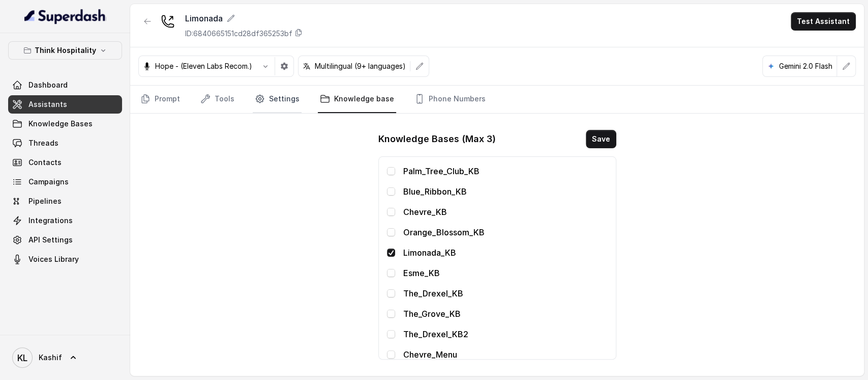 Image resolution: width=868 pixels, height=380 pixels. What do you see at coordinates (65, 104) in the screenshot?
I see `a: Assistants` at bounding box center [65, 104].